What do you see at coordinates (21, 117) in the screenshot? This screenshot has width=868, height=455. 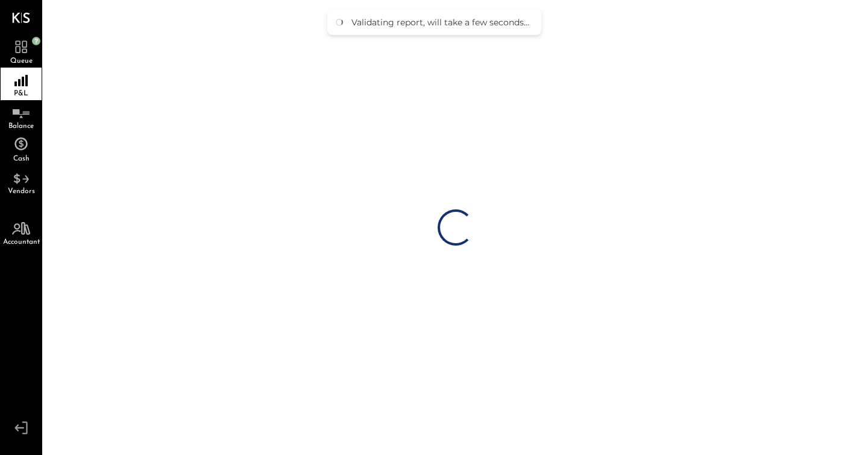 I see `a: Balance` at bounding box center [21, 117].